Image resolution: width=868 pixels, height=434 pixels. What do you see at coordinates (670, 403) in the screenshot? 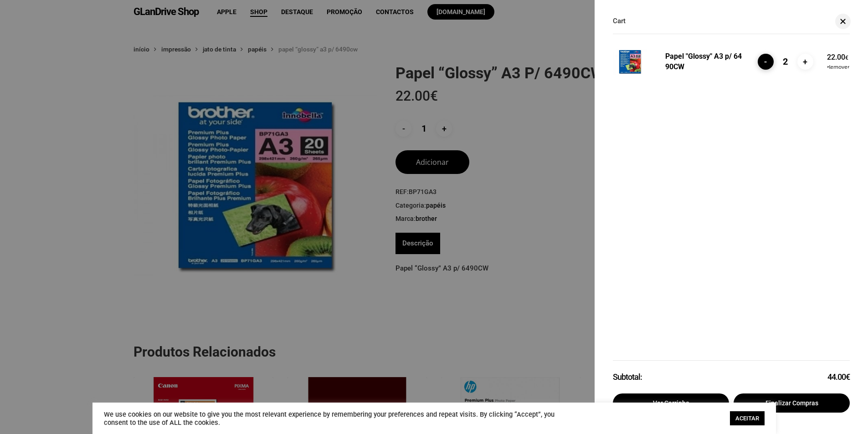
I see `a: Ver carrinho` at bounding box center [670, 403].